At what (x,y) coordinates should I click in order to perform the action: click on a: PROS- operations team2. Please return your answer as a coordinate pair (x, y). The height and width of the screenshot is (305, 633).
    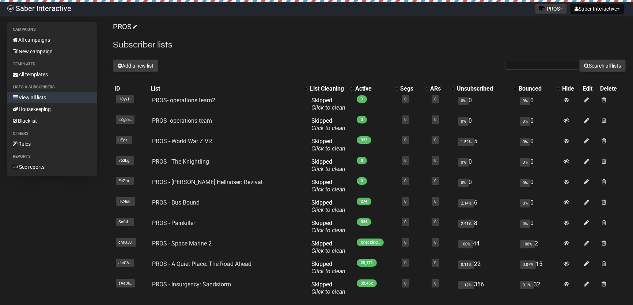
    Looking at the image, I should click on (183, 100).